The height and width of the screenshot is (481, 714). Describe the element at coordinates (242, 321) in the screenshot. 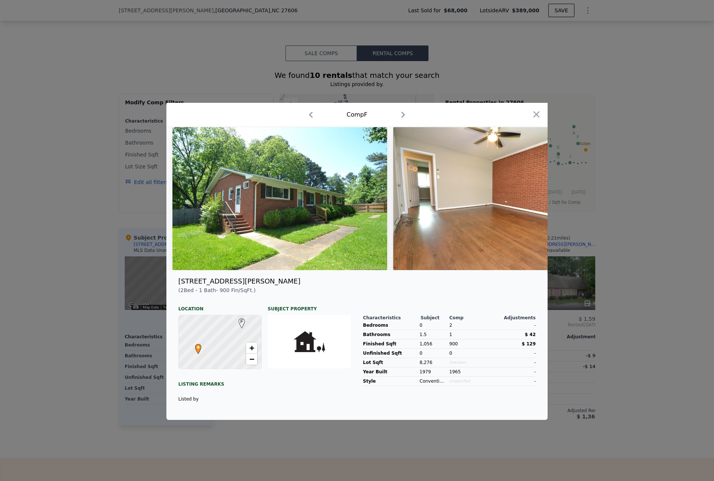

I see `span: F` at that location.